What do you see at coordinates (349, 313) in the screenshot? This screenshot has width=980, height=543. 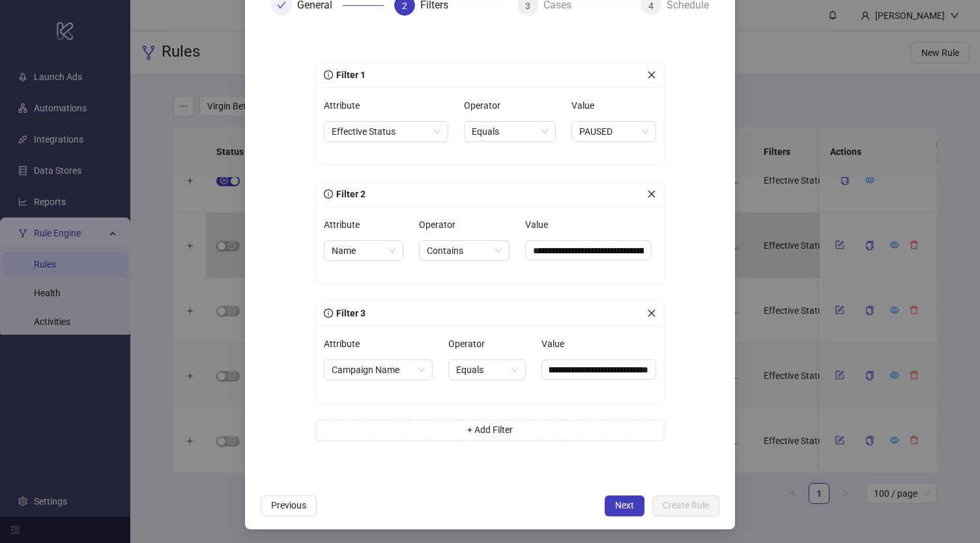 I see `span: Filter 3` at bounding box center [349, 313].